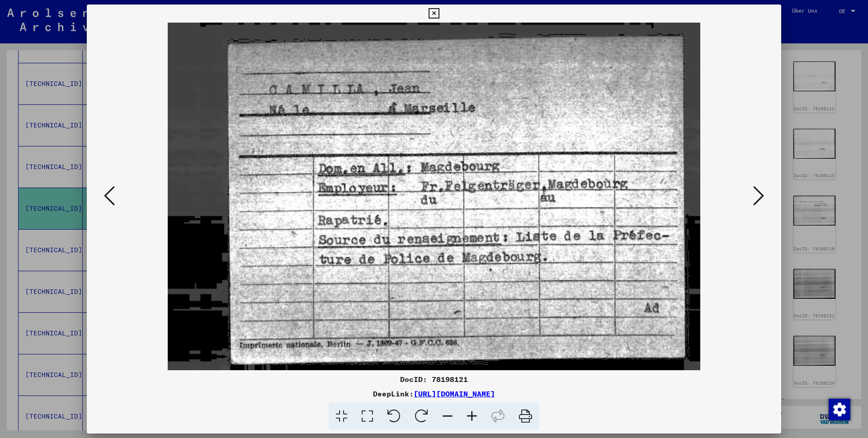  Describe the element at coordinates (434, 197) in the screenshot. I see `img: 001.jpg` at that location.